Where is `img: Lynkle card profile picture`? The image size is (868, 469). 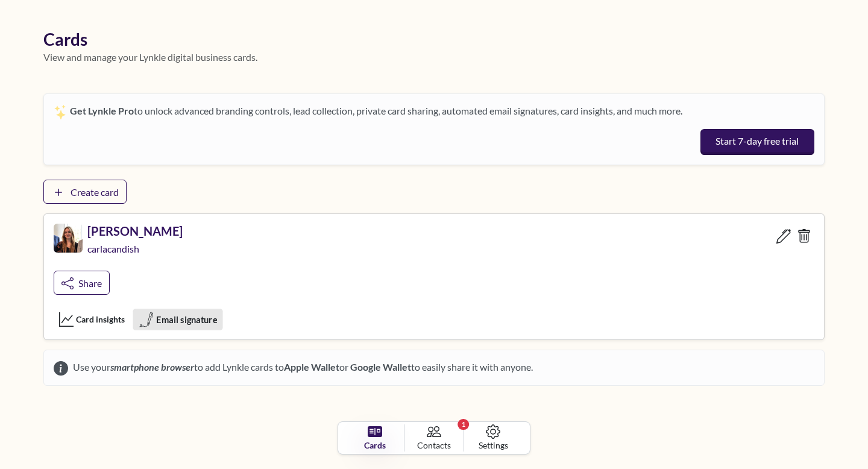 img: Lynkle card profile picture is located at coordinates (68, 238).